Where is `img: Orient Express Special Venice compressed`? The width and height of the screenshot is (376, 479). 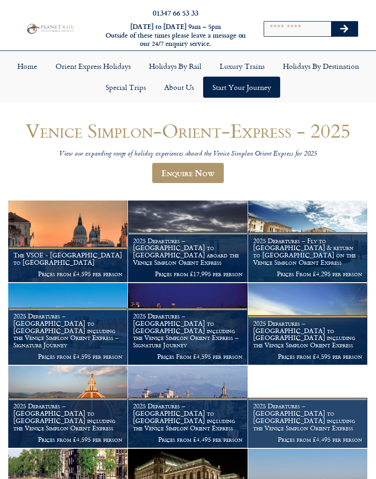
img: Orient Express Special Venice compressed is located at coordinates (68, 241).